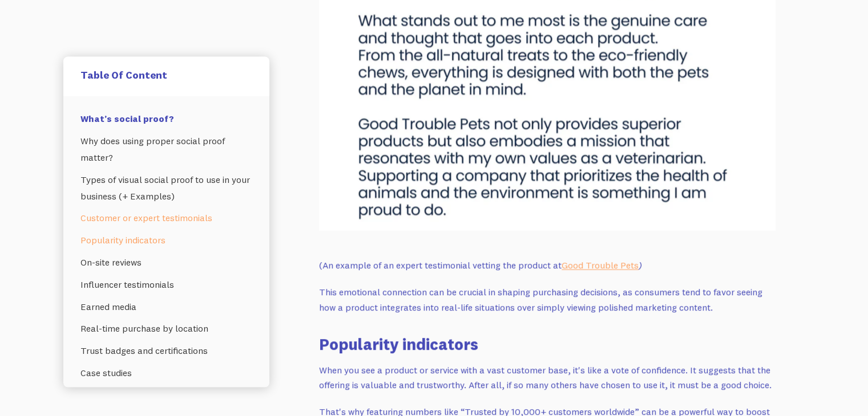  What do you see at coordinates (166, 119) in the screenshot?
I see `a: What’s social proof?` at bounding box center [166, 119].